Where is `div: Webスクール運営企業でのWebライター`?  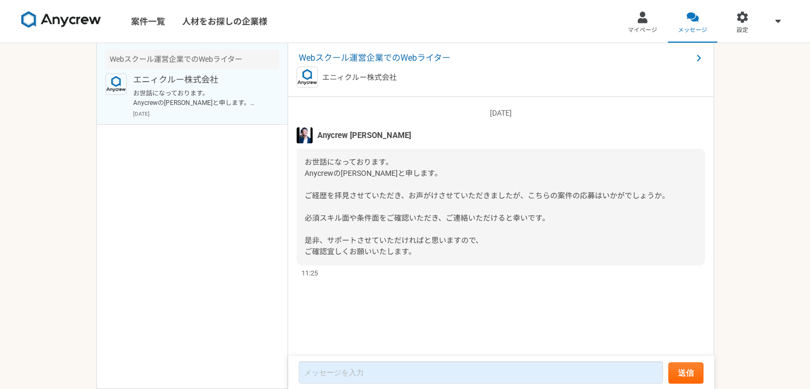
div: Webスクール運営企業でのWebライター is located at coordinates (192, 59).